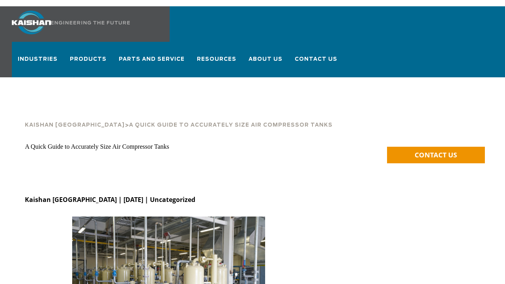 The image size is (505, 284). Describe the element at coordinates (231, 125) in the screenshot. I see `a: A Quick Guide to Accurately Size Air Compressor Tanks` at that location.